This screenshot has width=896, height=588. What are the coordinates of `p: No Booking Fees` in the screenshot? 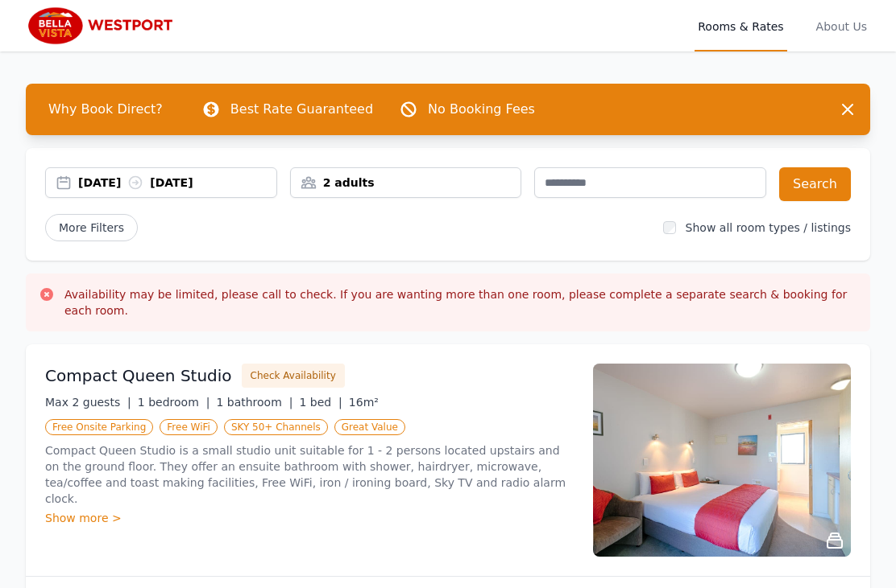 It's located at (481, 109).